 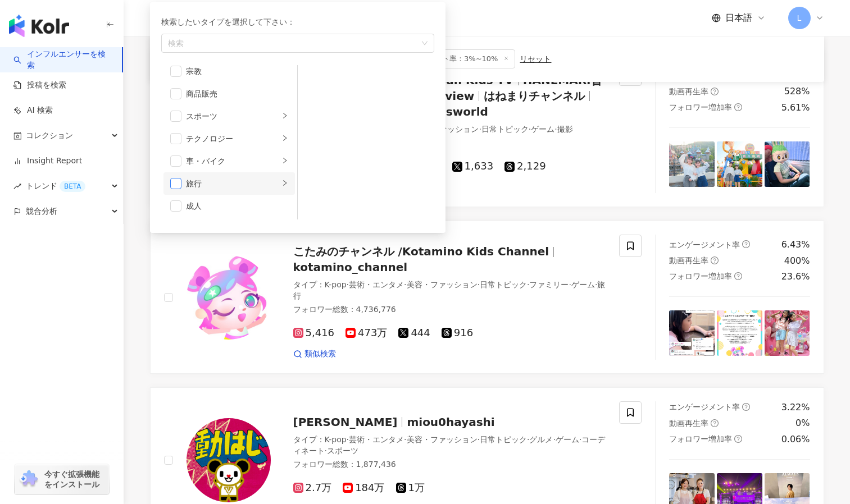 I want to click on span: コーディネート, so click(x=450, y=445).